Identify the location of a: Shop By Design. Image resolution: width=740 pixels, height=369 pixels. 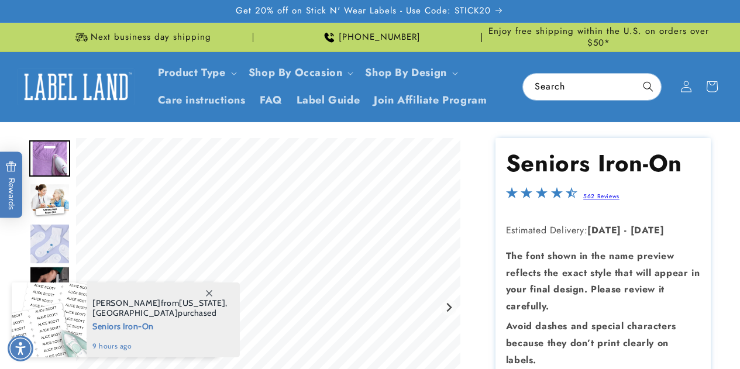
(406, 73).